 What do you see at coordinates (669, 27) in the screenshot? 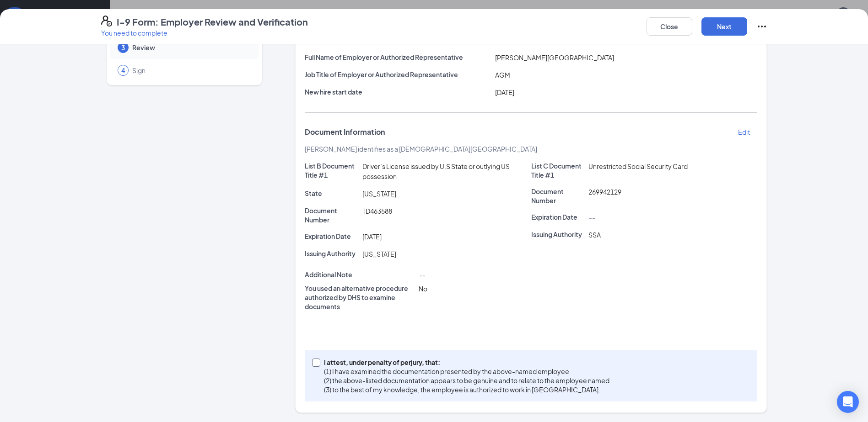
I see `button: Close` at bounding box center [669, 27].